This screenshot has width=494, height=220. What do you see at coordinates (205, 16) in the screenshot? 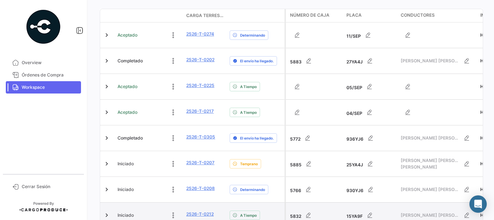
I see `datatable-header-cell: Carga Terrestre #` at bounding box center [205, 16].